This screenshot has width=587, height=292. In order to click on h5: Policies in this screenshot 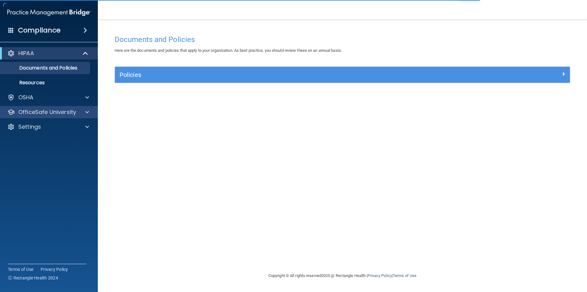, I will do `click(286, 75)`.